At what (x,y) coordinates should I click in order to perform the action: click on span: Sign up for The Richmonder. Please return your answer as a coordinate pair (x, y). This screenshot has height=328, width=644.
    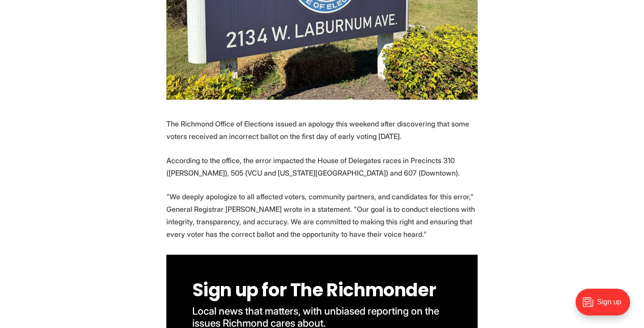
    Looking at the image, I should click on (314, 290).